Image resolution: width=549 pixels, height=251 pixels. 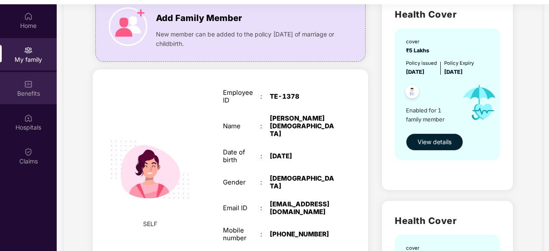 I want to click on div: TE-1378, so click(x=302, y=97).